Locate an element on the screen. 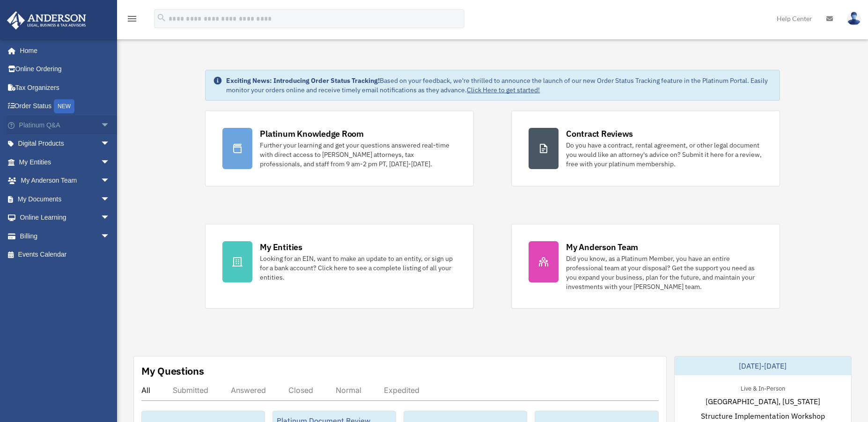 This screenshot has width=868, height=422. div: All is located at coordinates (145, 390).